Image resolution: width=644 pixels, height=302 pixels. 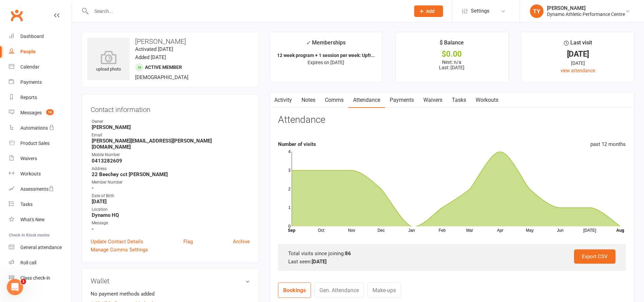 What do you see at coordinates (578, 71) in the screenshot?
I see `a: view attendance` at bounding box center [578, 71].